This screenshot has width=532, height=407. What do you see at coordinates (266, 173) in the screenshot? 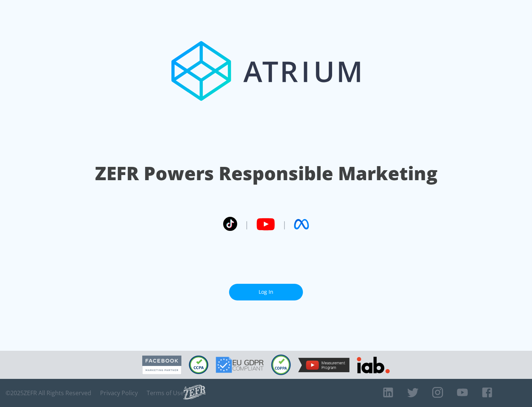
I see `h1: ZEFR Powers Responsible Marketing` at bounding box center [266, 173].